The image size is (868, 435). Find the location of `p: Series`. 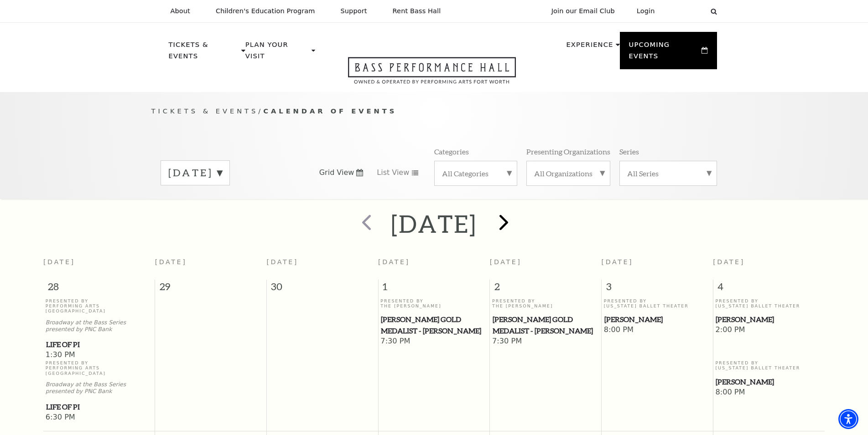

p: Series is located at coordinates (629, 151).